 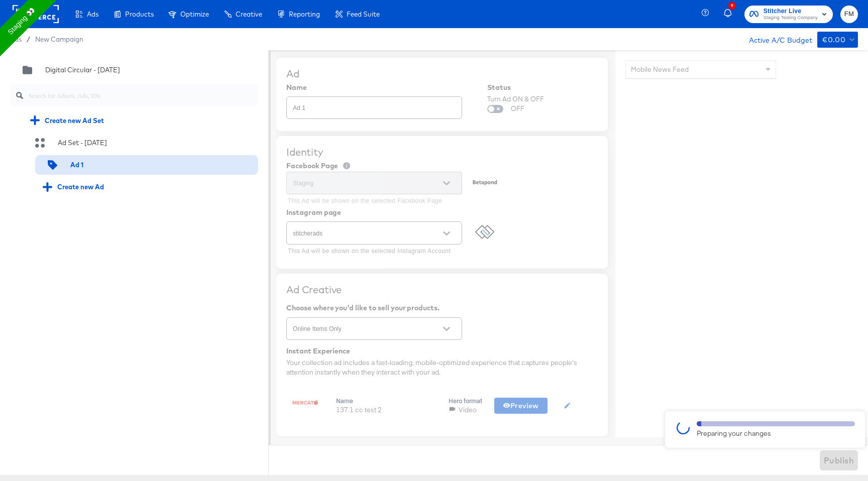 What do you see at coordinates (363, 14) in the screenshot?
I see `span: Feed Suite` at bounding box center [363, 14].